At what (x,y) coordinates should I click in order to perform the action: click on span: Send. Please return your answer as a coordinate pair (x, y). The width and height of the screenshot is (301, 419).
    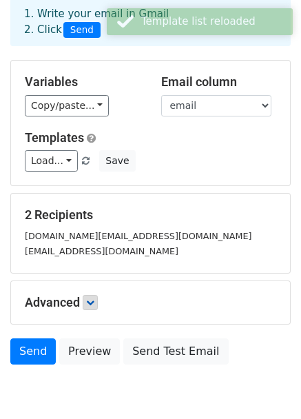
    Looking at the image, I should click on (82, 30).